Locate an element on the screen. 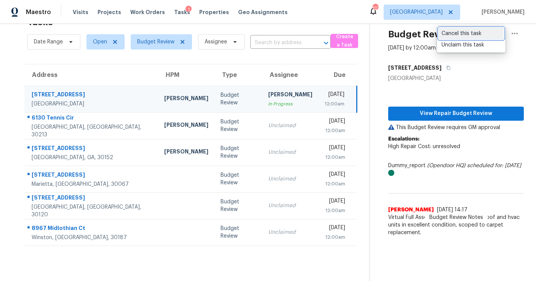  p: This Budget Review requires GM approval is located at coordinates (456, 128).